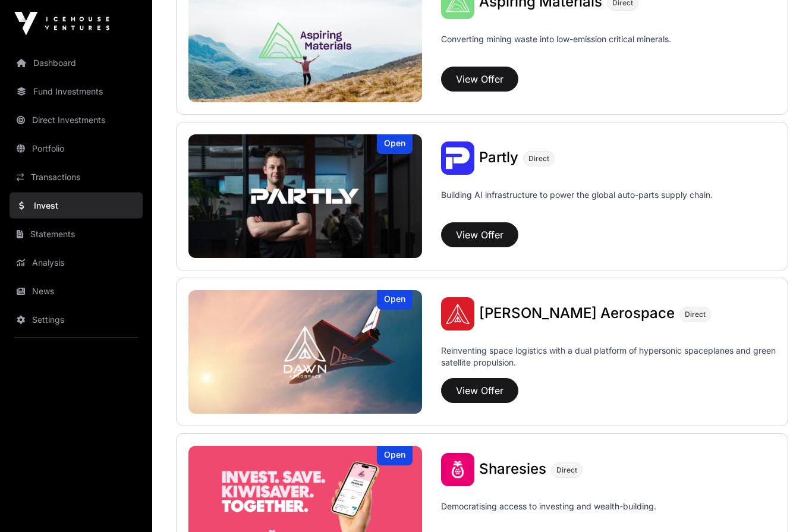 The height and width of the screenshot is (532, 812). Describe the element at coordinates (512, 471) in the screenshot. I see `a: Sharesies` at that location.